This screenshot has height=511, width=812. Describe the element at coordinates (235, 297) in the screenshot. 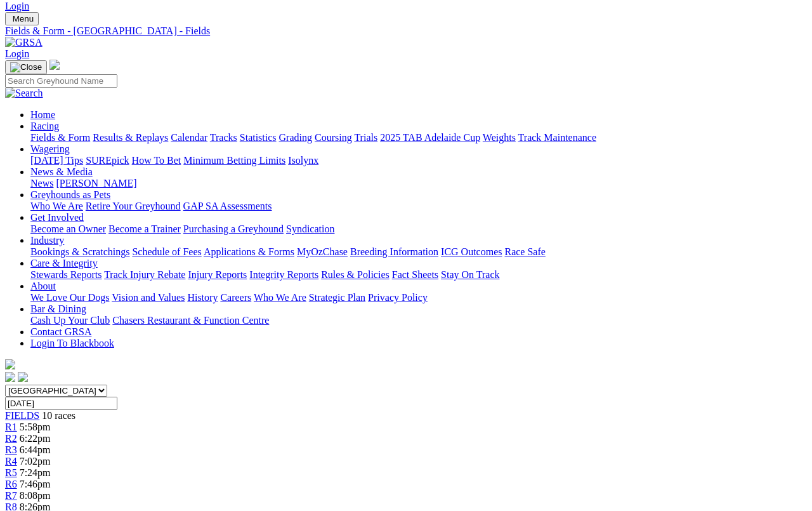

I see `a: Careers` at that location.